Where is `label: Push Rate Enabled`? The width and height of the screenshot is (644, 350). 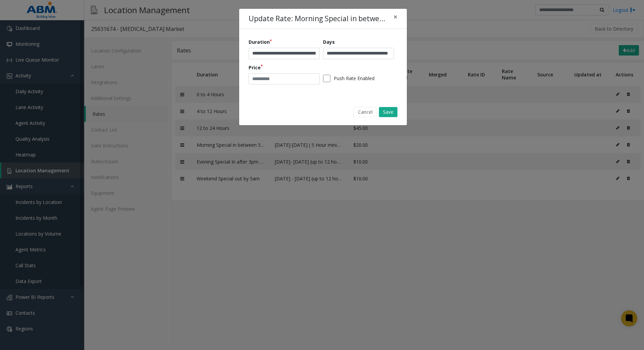
label: Push Rate Enabled is located at coordinates (354, 78).